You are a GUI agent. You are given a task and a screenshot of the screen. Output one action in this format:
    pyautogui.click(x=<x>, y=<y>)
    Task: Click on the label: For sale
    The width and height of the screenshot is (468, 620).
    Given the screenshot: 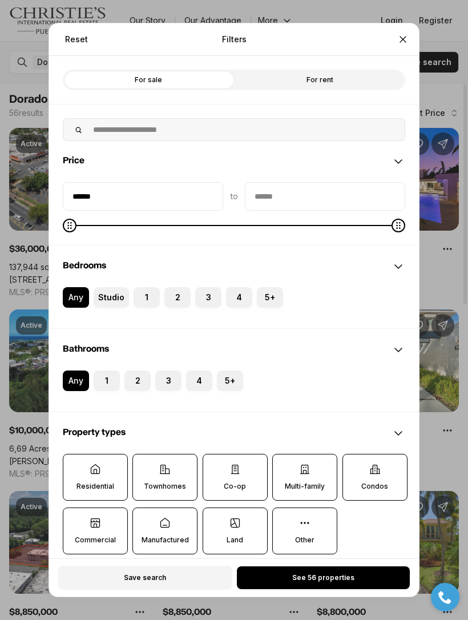 What is the action you would take?
    pyautogui.click(x=148, y=80)
    